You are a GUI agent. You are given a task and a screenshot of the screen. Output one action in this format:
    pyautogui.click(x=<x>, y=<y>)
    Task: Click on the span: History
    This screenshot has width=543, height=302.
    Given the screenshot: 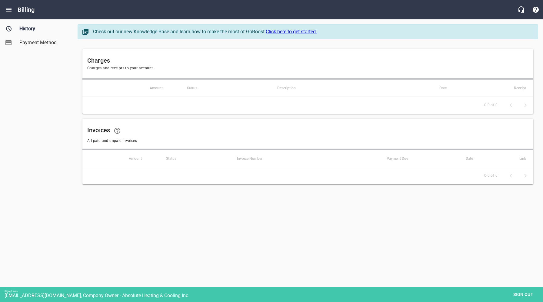 What is the action you would take?
    pyautogui.click(x=42, y=29)
    